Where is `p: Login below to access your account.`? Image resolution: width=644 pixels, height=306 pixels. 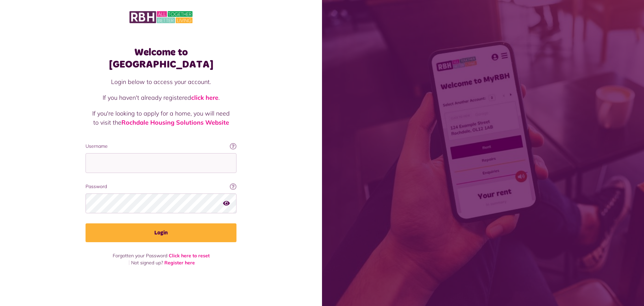
p: Login below to access your account. is located at coordinates (161, 82).